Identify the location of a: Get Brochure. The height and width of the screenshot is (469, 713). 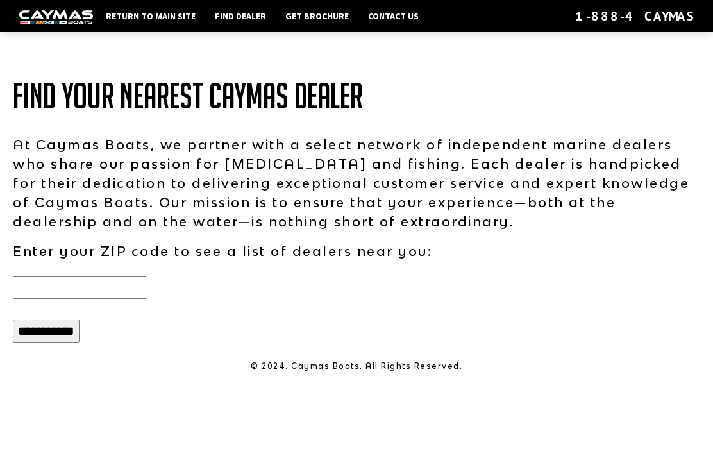
(317, 16).